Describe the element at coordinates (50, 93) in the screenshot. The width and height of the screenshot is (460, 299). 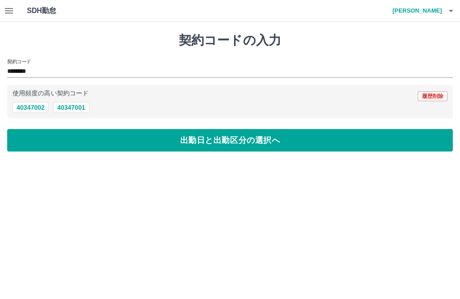
I see `p: 使用頻度の高い契約コード` at that location.